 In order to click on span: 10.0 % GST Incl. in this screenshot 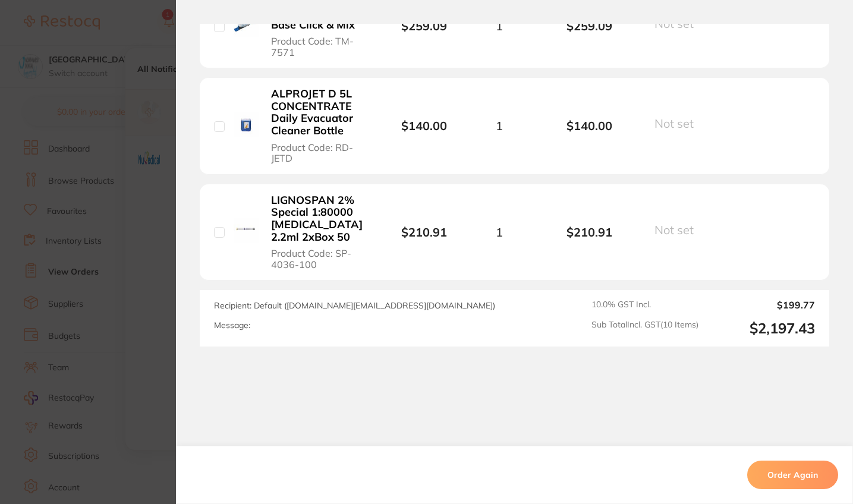, I will do `click(645, 305)`.